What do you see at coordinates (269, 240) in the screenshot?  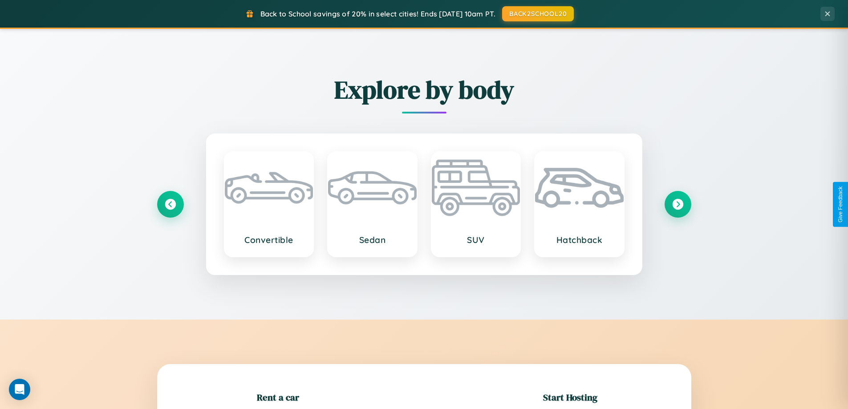 I see `h3: Convertible` at bounding box center [269, 240].